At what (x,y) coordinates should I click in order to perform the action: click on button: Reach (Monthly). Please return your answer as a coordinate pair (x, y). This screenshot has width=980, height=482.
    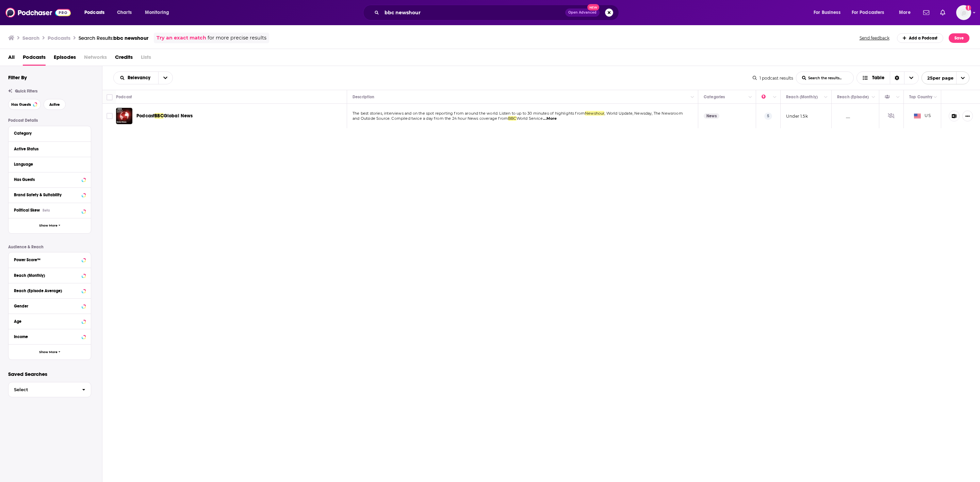
    Looking at the image, I should click on (50, 275).